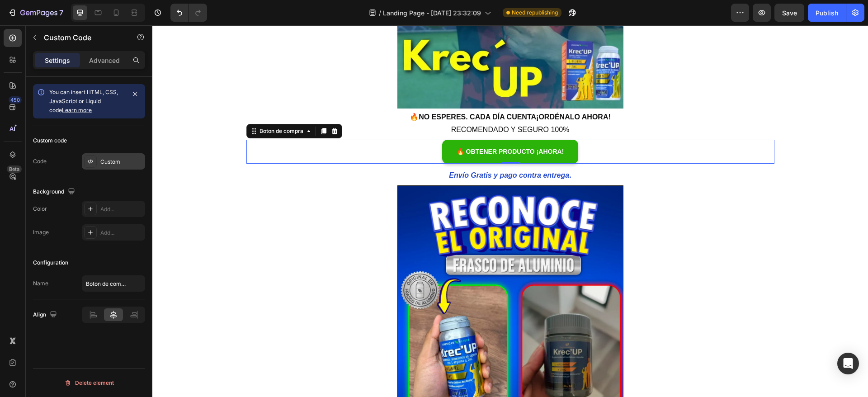 This screenshot has width=868, height=397. Describe the element at coordinates (40, 209) in the screenshot. I see `div: Color` at that location.